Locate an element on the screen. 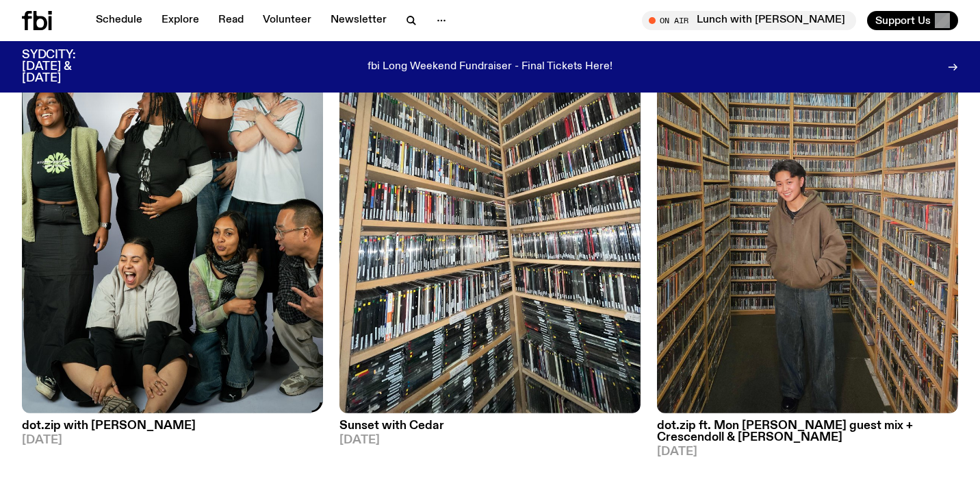  p: fbi Long Weekend Fundraiser - Final Tickets Here! is located at coordinates (490, 67).